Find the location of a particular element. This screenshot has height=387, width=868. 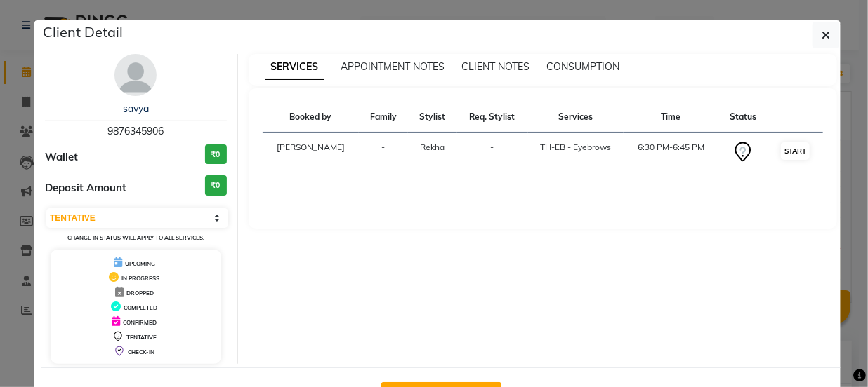

th: Family is located at coordinates (383, 117).